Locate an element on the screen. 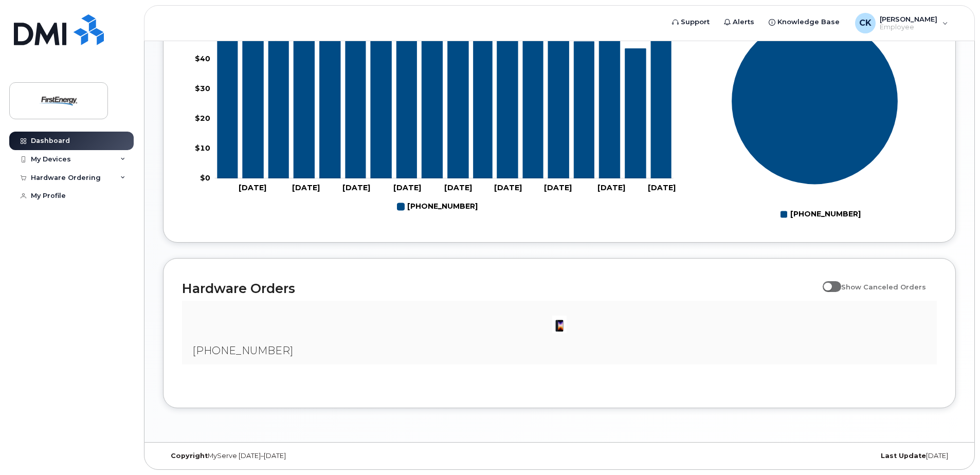 This screenshot has height=475, width=980. span: Employee is located at coordinates (908, 27).